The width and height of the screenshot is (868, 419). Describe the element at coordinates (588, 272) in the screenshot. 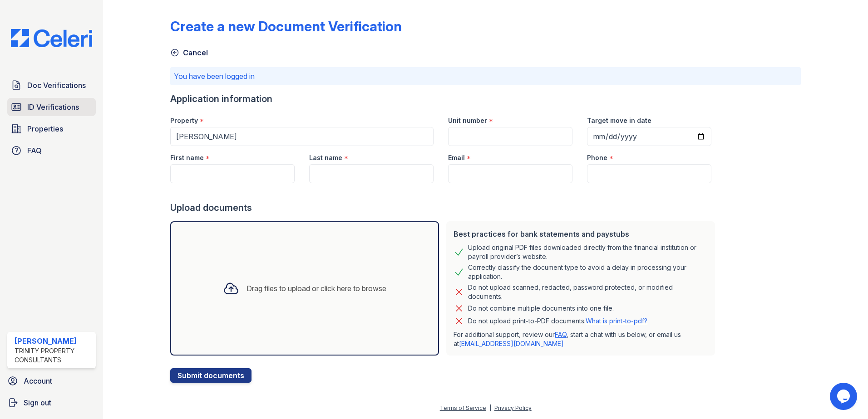

I see `div: Correctly classify the document type to avoid a delay in processing your application.` at that location.